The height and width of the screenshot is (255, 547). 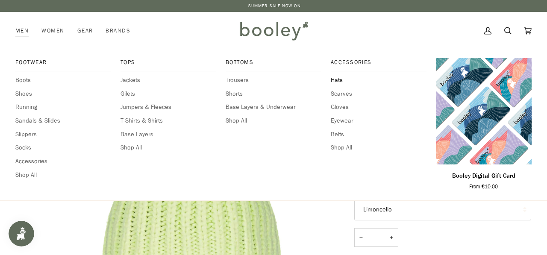 I want to click on div: Brands, so click(x=118, y=31).